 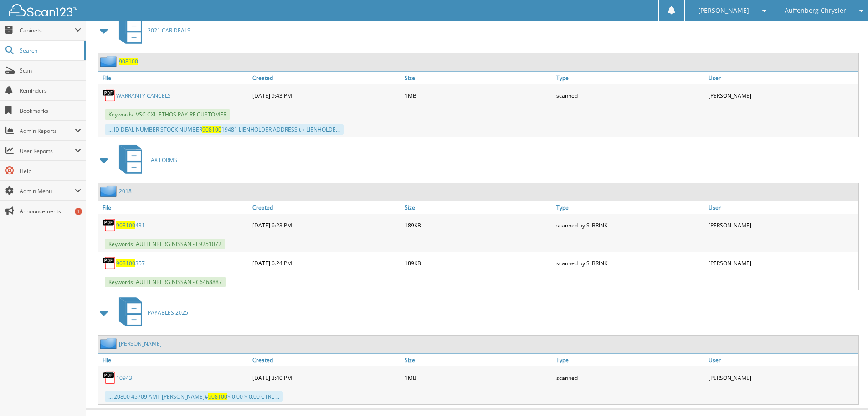 What do you see at coordinates (162, 160) in the screenshot?
I see `span: TAX FORMS` at bounding box center [162, 160].